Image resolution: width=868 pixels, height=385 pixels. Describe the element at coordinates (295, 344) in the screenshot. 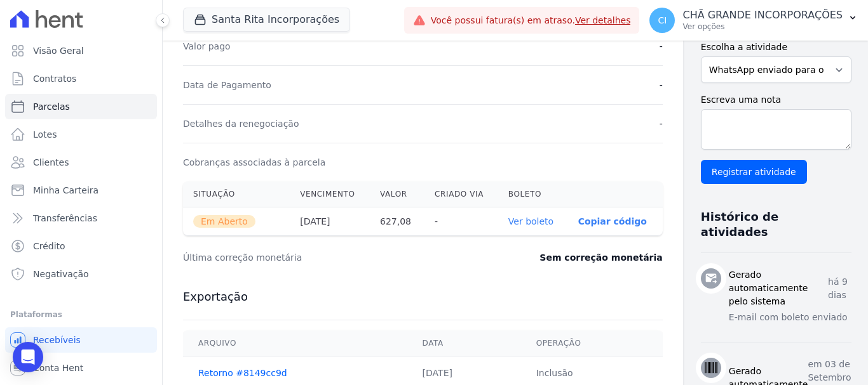

I see `th: Arquivo` at that location.